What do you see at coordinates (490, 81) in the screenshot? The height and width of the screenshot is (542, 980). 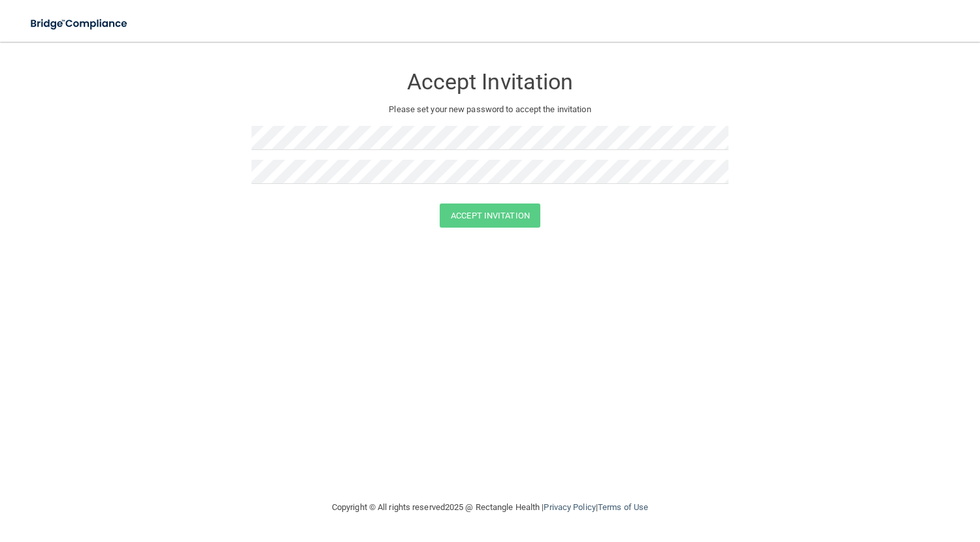 I see `h3: Accept Invitation` at bounding box center [490, 81].